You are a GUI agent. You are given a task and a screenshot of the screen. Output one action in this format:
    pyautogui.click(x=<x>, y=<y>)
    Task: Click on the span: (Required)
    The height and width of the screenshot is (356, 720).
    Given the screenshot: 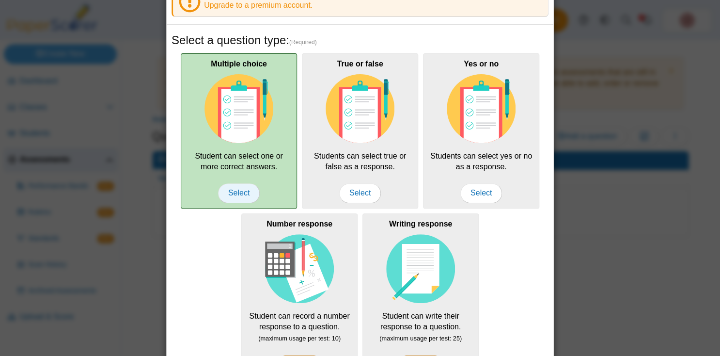 What is the action you would take?
    pyautogui.click(x=303, y=42)
    